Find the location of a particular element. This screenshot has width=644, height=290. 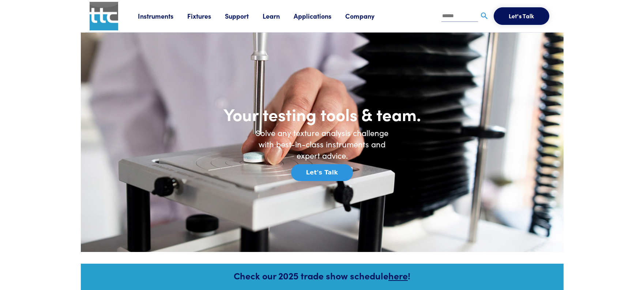

img: ttc_logo_1x1_v1.0.png is located at coordinates (104, 16).